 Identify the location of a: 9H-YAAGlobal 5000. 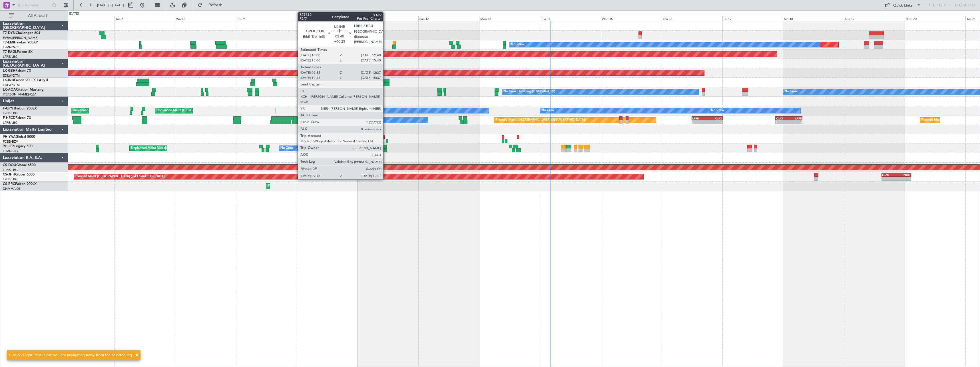
(19, 137).